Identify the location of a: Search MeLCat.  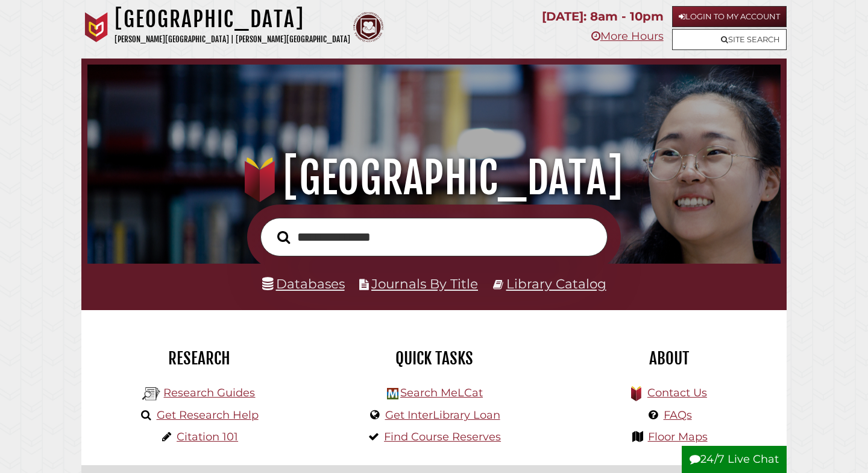
(441, 393).